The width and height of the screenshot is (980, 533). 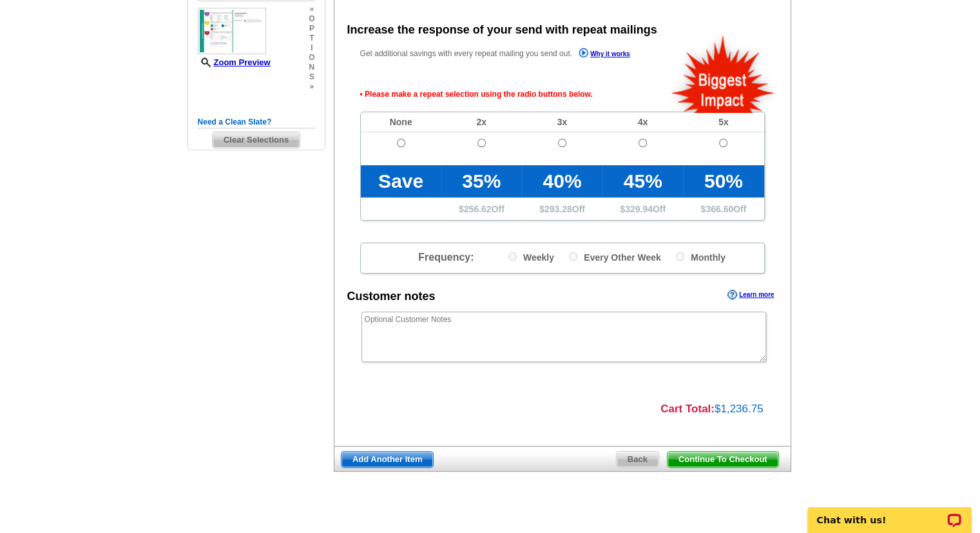 What do you see at coordinates (562, 122) in the screenshot?
I see `td: 3x` at bounding box center [562, 122].